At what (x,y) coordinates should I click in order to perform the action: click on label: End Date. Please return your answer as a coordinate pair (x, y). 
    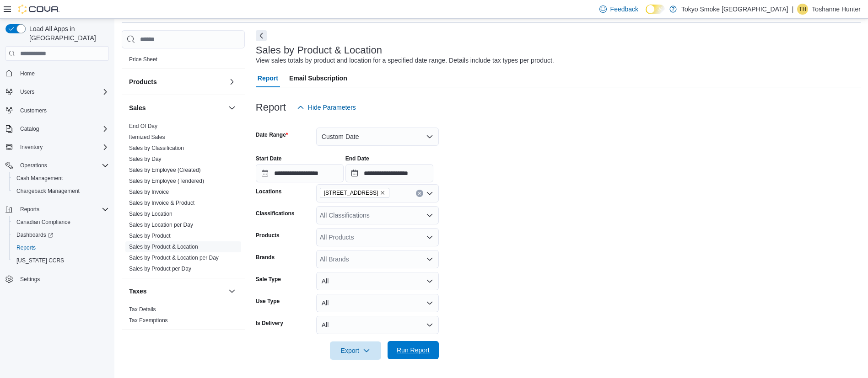
    Looking at the image, I should click on (358, 159).